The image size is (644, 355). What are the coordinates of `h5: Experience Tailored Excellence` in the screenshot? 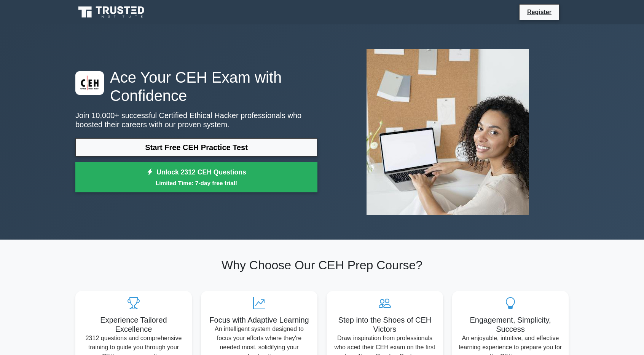 It's located at (134, 325).